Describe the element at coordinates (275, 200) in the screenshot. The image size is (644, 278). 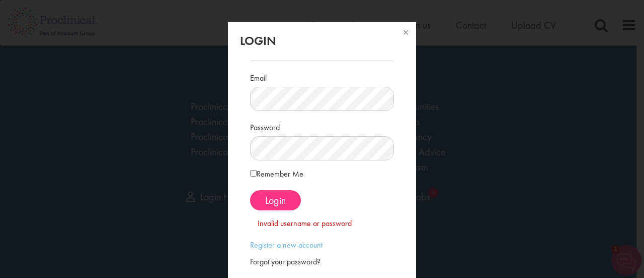
I see `button: Login` at that location.